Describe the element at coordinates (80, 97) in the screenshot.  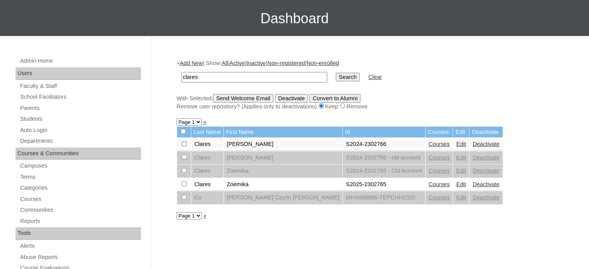
I see `a: School Facilitators` at that location.